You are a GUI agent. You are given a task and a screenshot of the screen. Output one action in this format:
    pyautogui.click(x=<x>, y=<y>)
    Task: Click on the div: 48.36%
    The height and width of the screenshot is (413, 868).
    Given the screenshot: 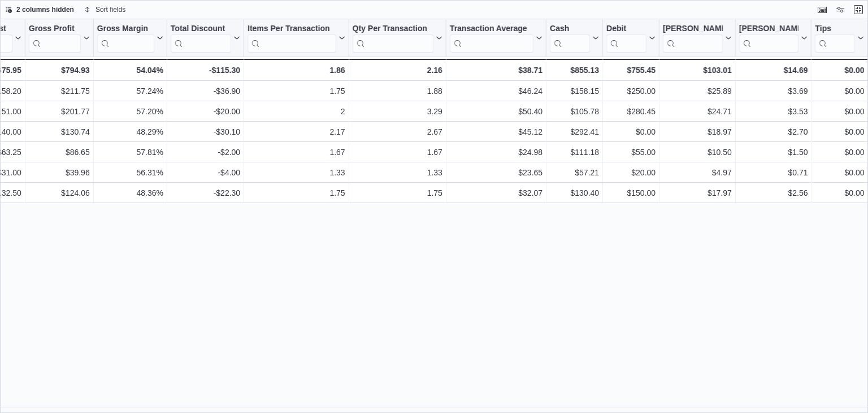 What is the action you would take?
    pyautogui.click(x=130, y=193)
    